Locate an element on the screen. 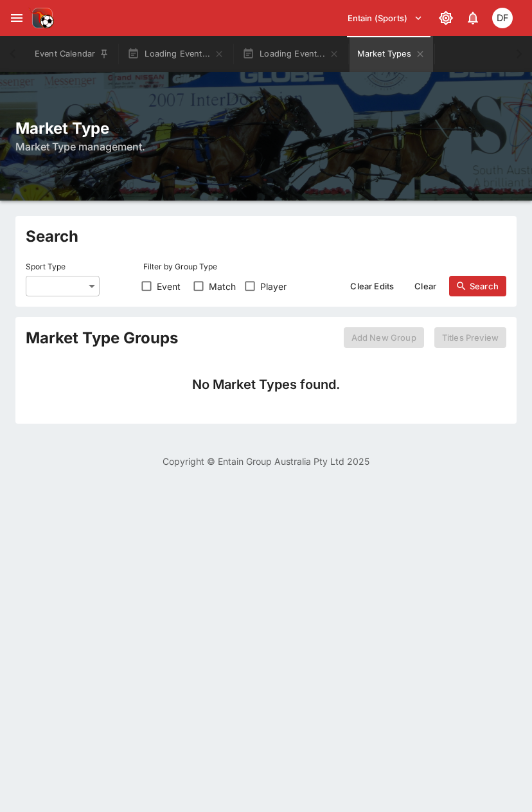  h2: Market Type Groups is located at coordinates (102, 337).